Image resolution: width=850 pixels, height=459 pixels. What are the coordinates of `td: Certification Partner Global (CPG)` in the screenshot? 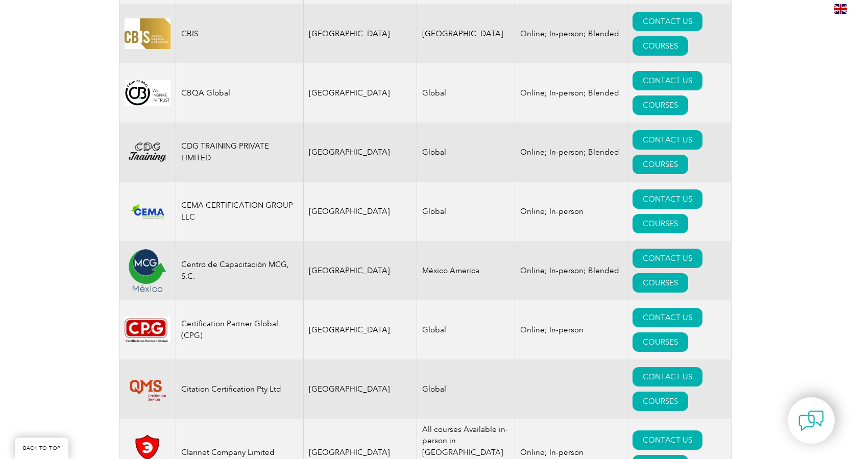 It's located at (240, 330).